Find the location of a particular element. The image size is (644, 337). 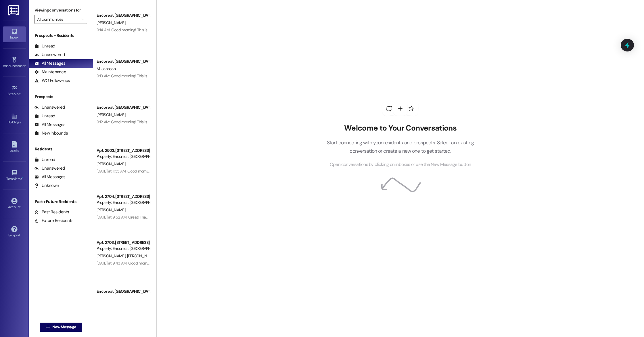

img: ResiDesk Logo is located at coordinates (14, 10).